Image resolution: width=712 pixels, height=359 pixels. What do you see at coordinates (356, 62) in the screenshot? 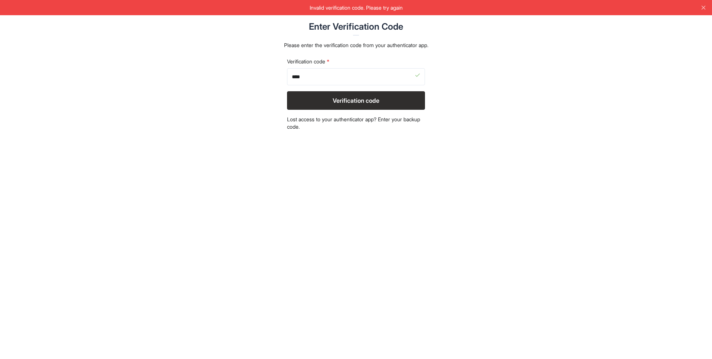
I see `label: Verification code` at bounding box center [356, 62].